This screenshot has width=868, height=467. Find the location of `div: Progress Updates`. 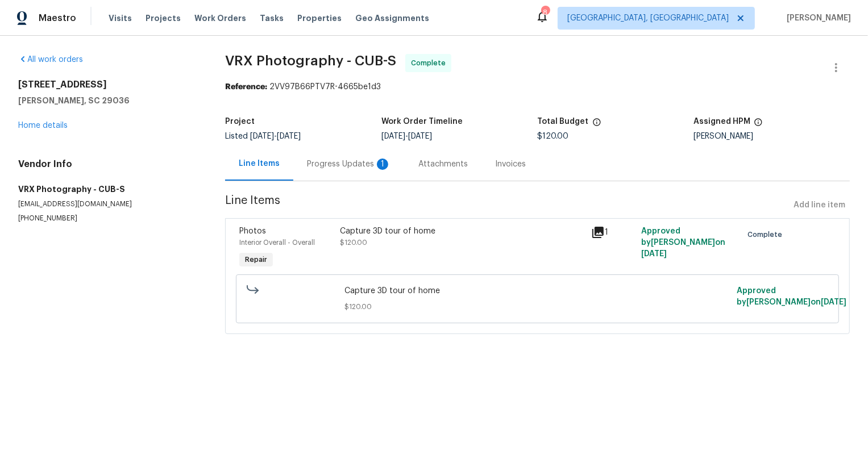

div: Progress Updates is located at coordinates (349, 164).